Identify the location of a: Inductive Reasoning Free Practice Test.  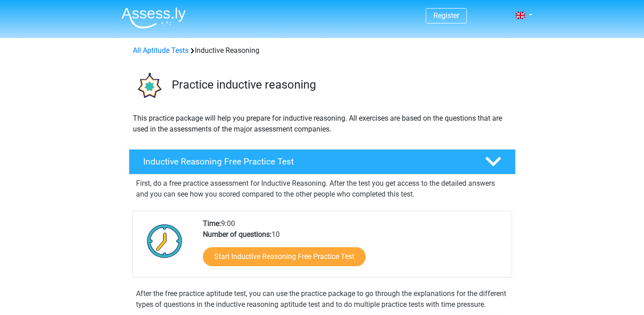
(322, 162).